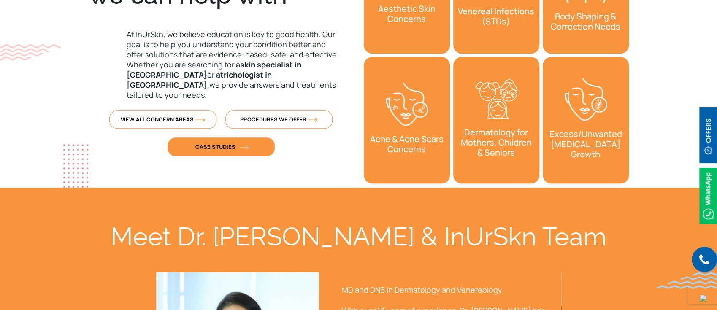 This screenshot has height=310, width=717. What do you see at coordinates (703, 298) in the screenshot?
I see `img: up-blue-arrow.svg` at bounding box center [703, 298].